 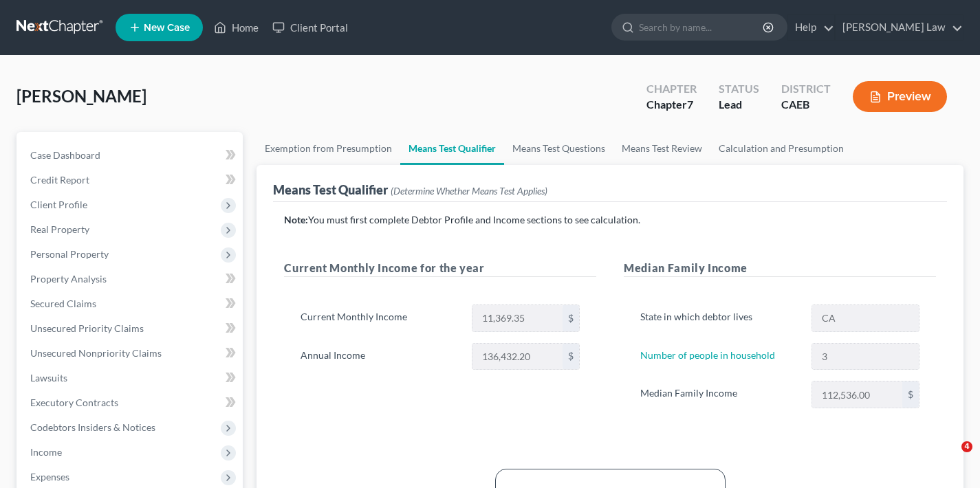 What do you see at coordinates (738, 89) in the screenshot?
I see `div: Status` at bounding box center [738, 89].